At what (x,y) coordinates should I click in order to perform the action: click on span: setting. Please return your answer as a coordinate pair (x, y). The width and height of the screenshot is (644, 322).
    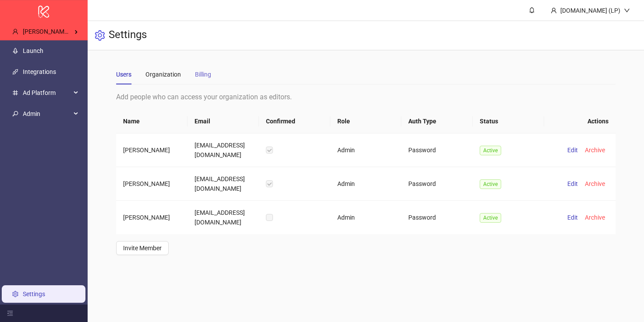
    Looking at the image, I should click on (100, 35).